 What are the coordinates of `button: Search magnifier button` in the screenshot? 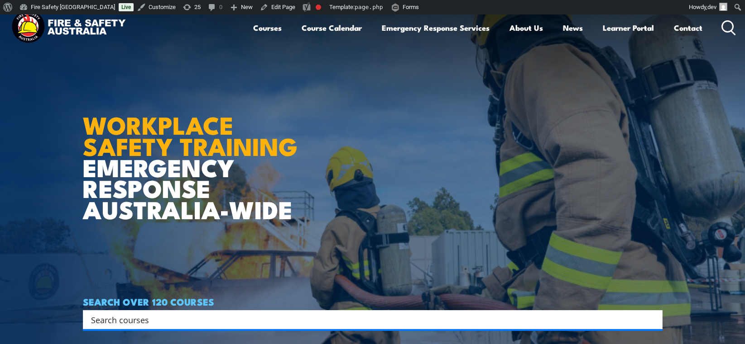 It's located at (653, 320).